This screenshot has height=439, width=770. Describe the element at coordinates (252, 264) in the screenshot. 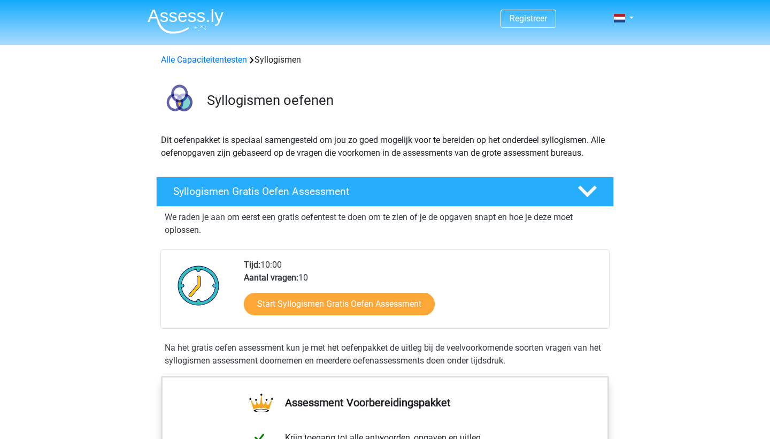

I see `b: Tijd:` at that location.